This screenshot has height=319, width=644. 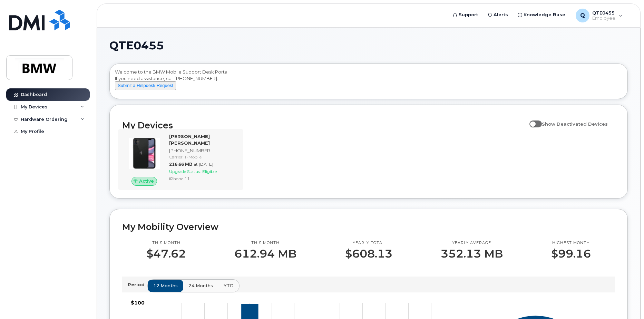 What do you see at coordinates (138, 303) in the screenshot?
I see `tspan: $100` at bounding box center [138, 303].